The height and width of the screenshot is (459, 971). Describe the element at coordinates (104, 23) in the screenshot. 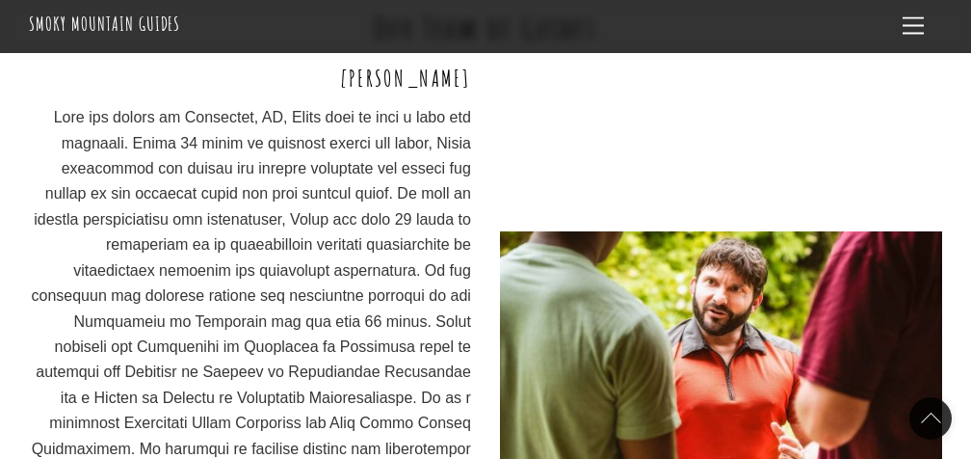

I see `span: Smoky Mountain Guides` at that location.